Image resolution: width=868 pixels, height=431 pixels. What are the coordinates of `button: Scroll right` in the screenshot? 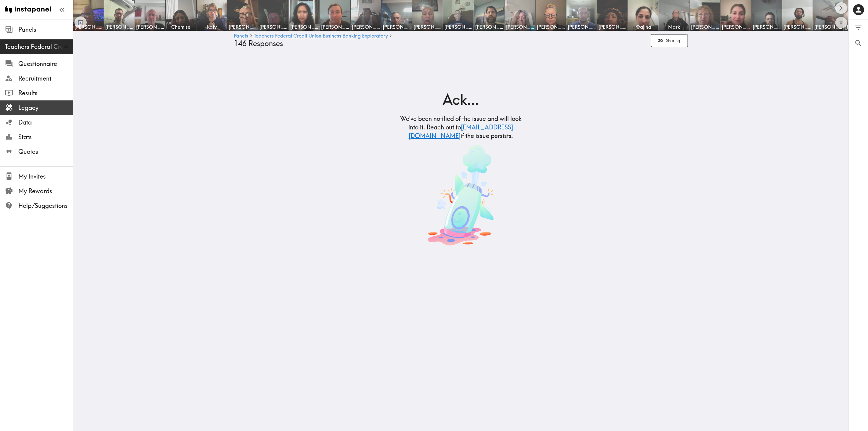 It's located at (842, 8).